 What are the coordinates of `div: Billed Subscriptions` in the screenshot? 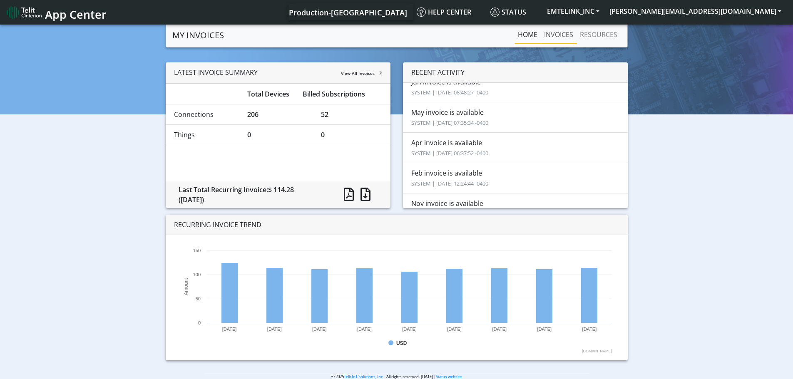 It's located at (342, 94).